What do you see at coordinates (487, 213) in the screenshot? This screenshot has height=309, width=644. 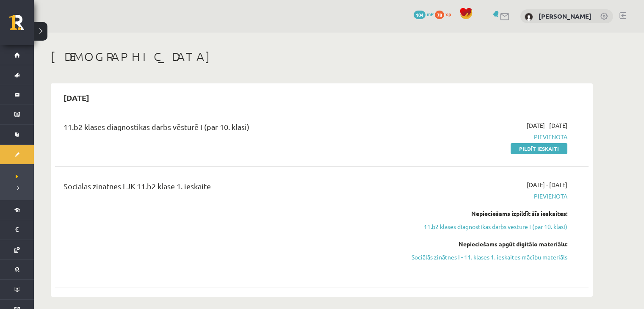 I see `div: Nepieciešams izpildīt šīs ieskaites:` at bounding box center [487, 213].